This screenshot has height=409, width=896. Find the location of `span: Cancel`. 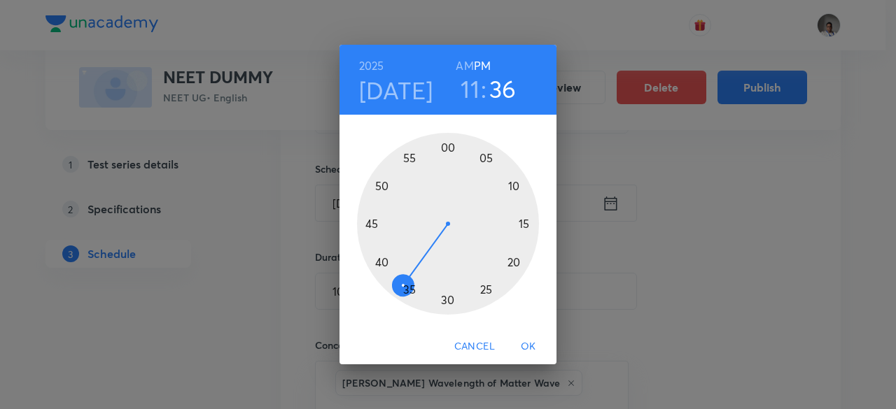

span: Cancel is located at coordinates (475, 346).